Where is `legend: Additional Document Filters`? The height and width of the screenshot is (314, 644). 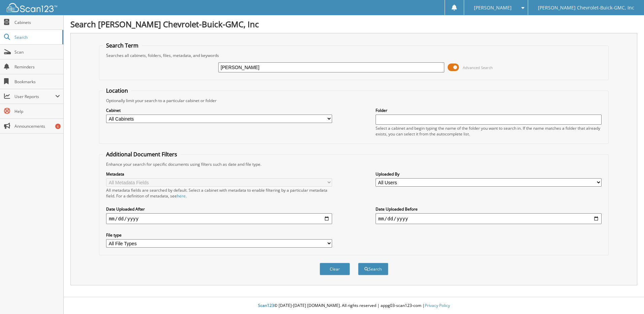
legend: Additional Document Filters is located at coordinates (141, 155).